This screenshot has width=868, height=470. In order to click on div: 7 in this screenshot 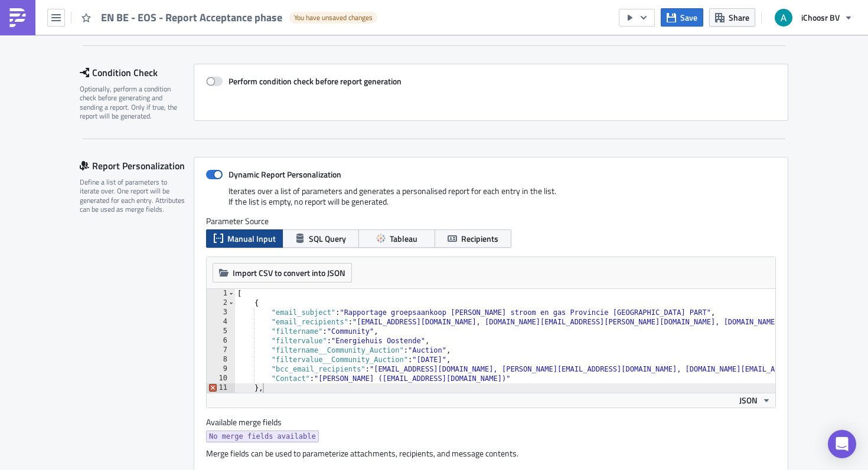, I will do `click(221, 350)`.